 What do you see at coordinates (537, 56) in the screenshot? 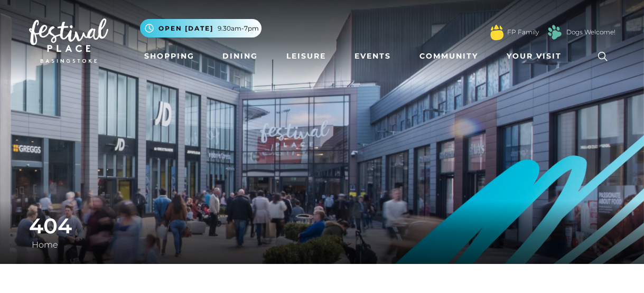
I see `a: Your Visit` at bounding box center [537, 56].